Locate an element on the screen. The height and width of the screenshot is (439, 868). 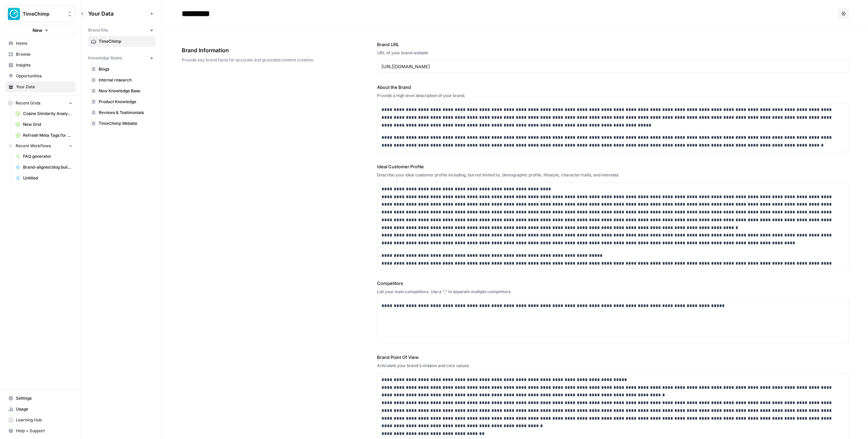
span: New Grid is located at coordinates (48, 125).